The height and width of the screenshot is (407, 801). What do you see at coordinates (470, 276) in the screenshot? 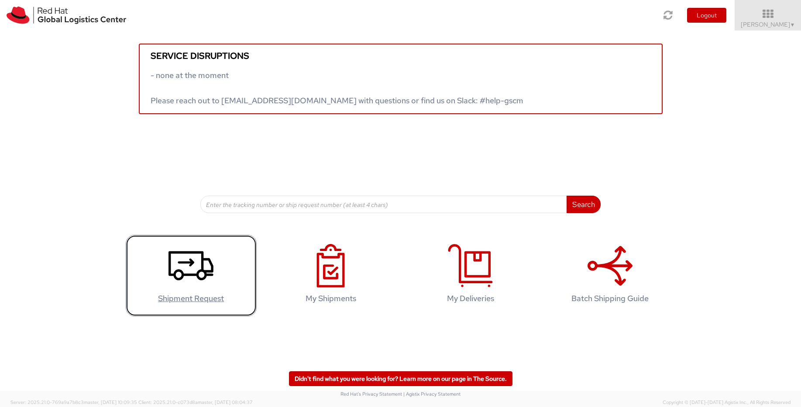
I see `a: My Deliveries` at bounding box center [470, 276].